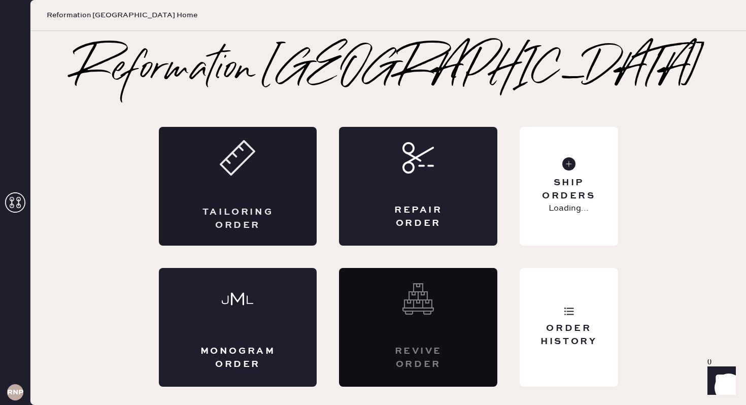  I want to click on div: Revive order, so click(418, 358).